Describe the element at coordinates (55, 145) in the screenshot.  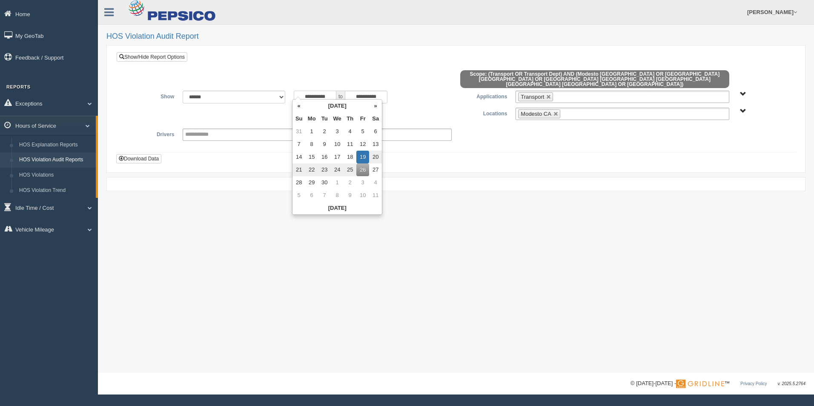
I see `a: HOS Explanation Reports` at that location.